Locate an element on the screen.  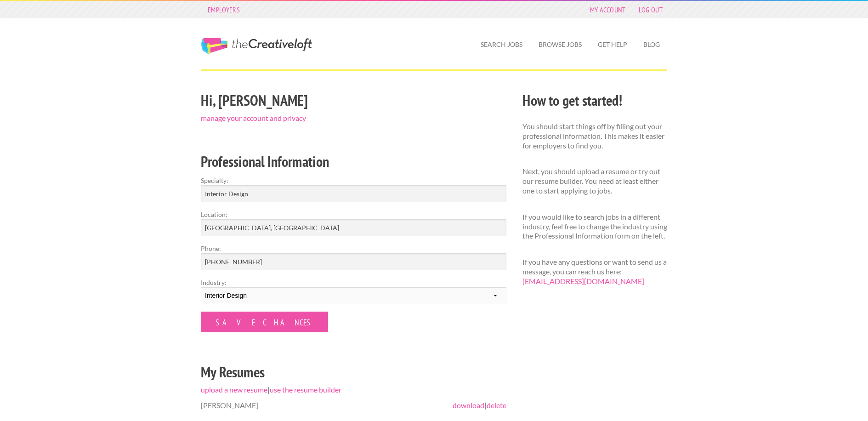
a: Log Out is located at coordinates (650, 10).